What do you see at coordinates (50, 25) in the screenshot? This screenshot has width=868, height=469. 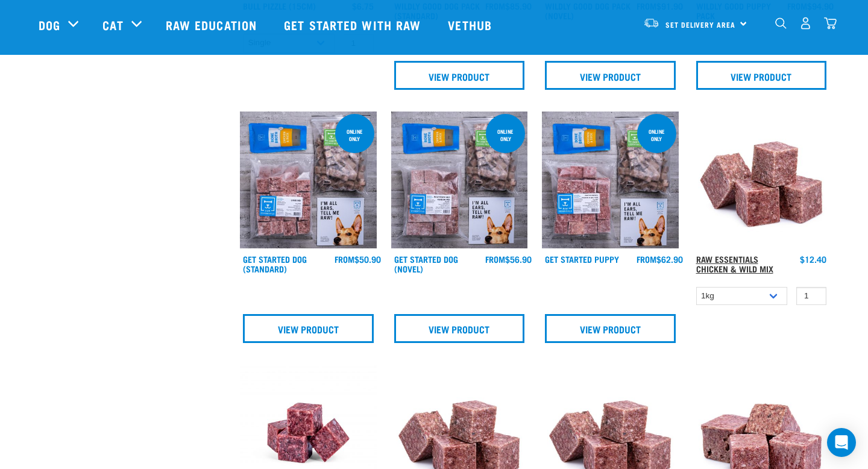 I see `a: Dog` at bounding box center [50, 25].